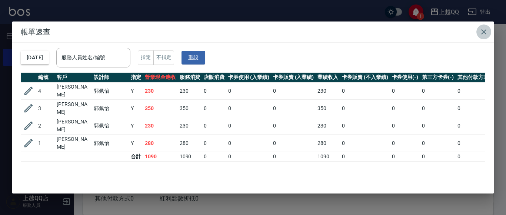 The width and height of the screenshot is (506, 215). What do you see at coordinates (164, 57) in the screenshot?
I see `button: 不指定` at bounding box center [164, 57].